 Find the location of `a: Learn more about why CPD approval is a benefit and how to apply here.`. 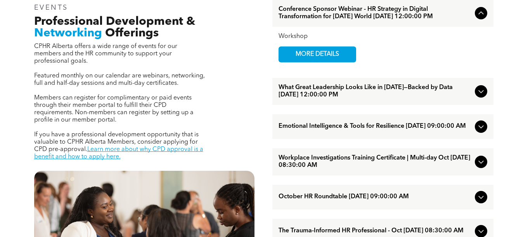

a: Learn more about why CPD approval is a benefit and how to apply here. is located at coordinates (119, 153).